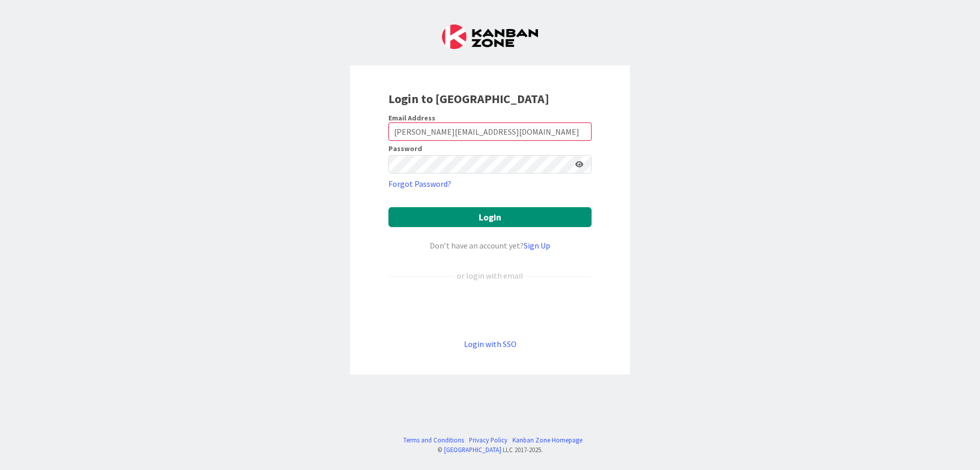  What do you see at coordinates (490, 245) in the screenshot?
I see `div: Don’t have an account yet?` at bounding box center [490, 245].